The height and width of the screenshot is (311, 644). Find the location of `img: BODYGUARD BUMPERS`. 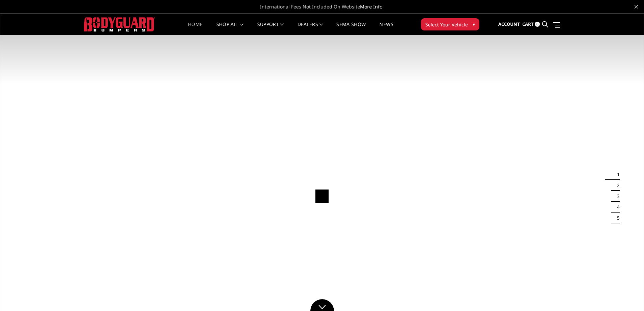

img: BODYGUARD BUMPERS is located at coordinates (119, 24).